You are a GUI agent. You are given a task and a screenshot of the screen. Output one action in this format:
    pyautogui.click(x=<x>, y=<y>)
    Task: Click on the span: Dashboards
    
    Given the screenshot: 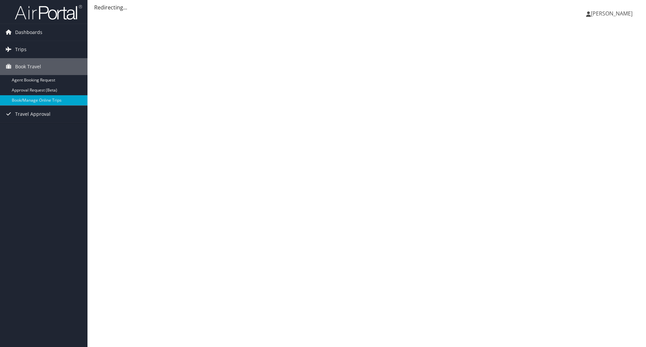 What is the action you would take?
    pyautogui.click(x=29, y=32)
    